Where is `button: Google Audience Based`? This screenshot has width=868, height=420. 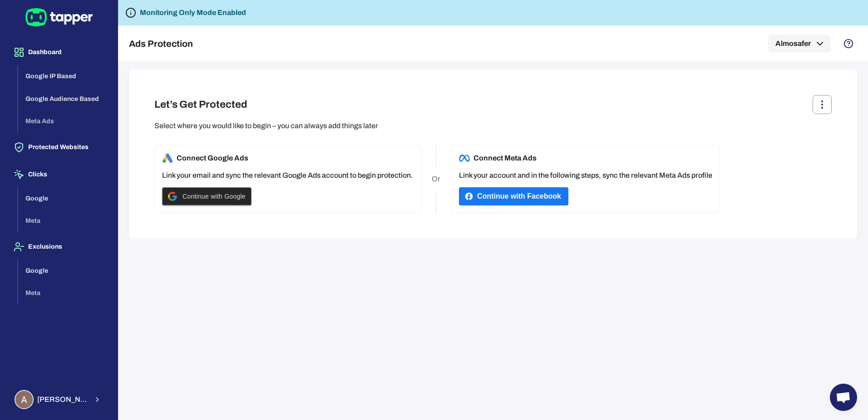
button: Google Audience Based is located at coordinates (64, 99).